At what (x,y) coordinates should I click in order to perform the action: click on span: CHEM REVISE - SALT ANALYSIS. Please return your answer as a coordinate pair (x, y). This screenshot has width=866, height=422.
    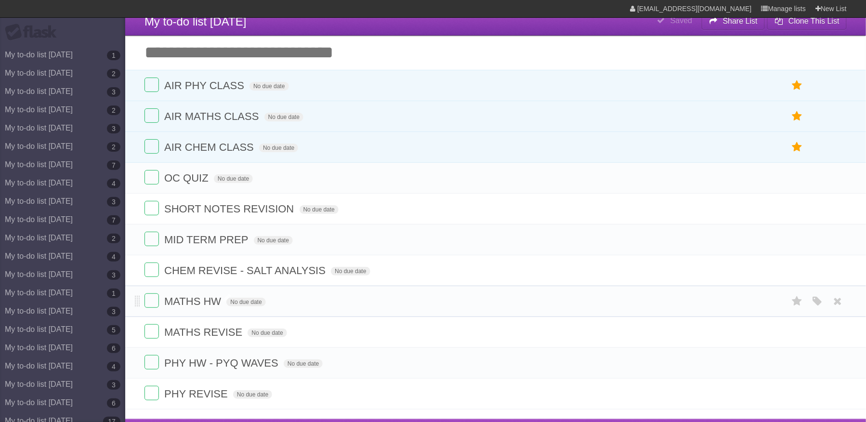
    Looking at the image, I should click on (246, 270).